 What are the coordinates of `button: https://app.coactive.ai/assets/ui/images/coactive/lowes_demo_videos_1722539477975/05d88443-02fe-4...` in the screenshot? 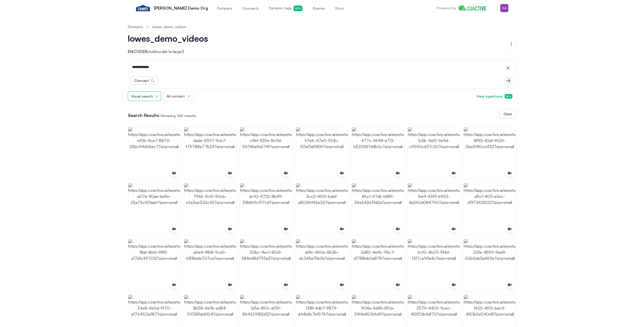 It's located at (489, 265).